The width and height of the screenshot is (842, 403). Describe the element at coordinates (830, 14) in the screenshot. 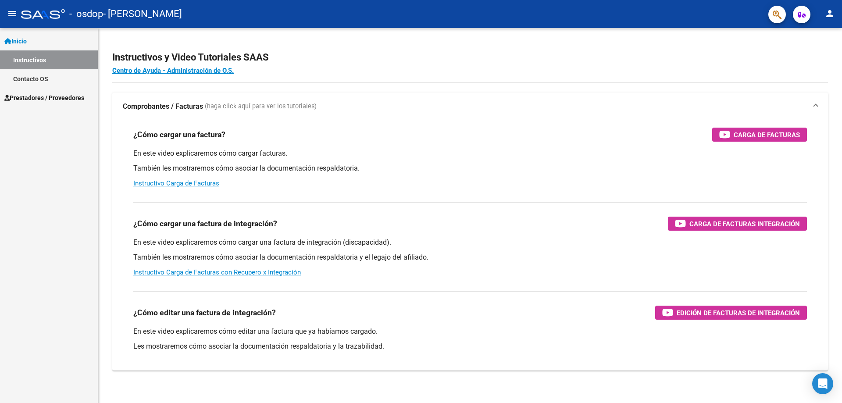

I see `mat-icon: person` at that location.